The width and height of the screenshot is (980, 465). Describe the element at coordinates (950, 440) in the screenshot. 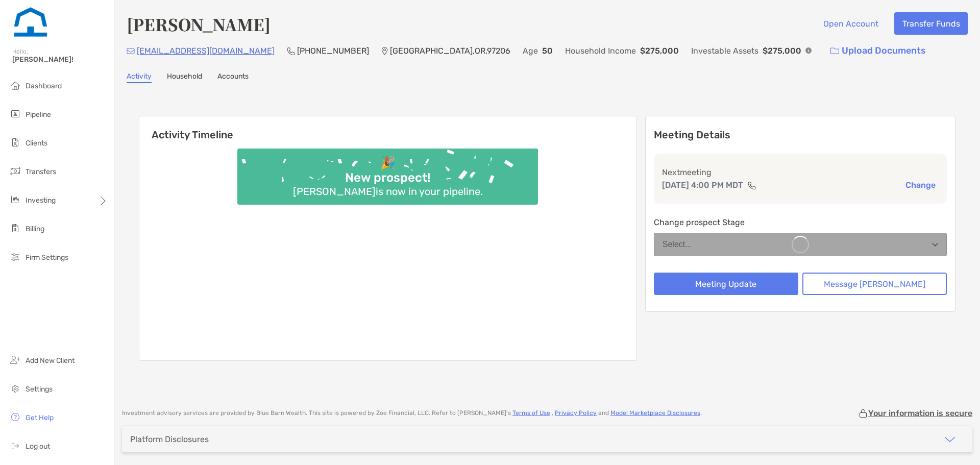

I see `img: icon arrow` at that location.